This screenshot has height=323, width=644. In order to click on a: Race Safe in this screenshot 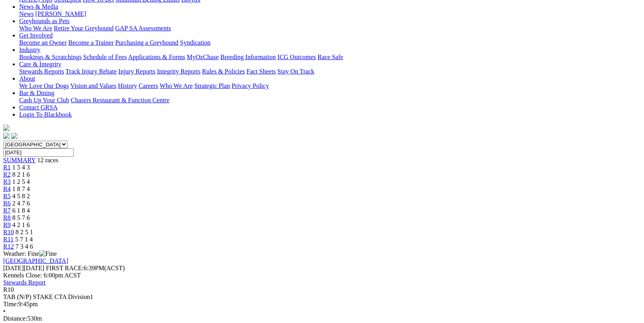, I will do `click(330, 57)`.